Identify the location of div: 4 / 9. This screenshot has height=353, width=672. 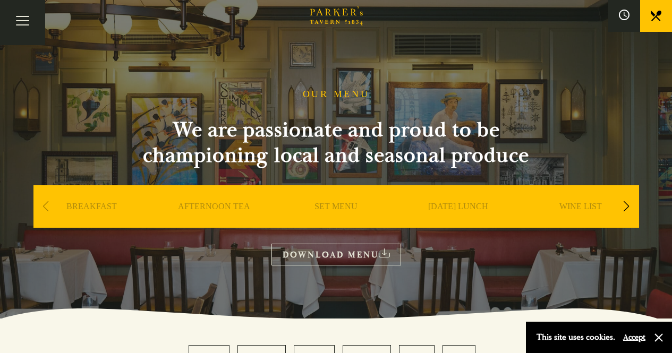
(458, 222).